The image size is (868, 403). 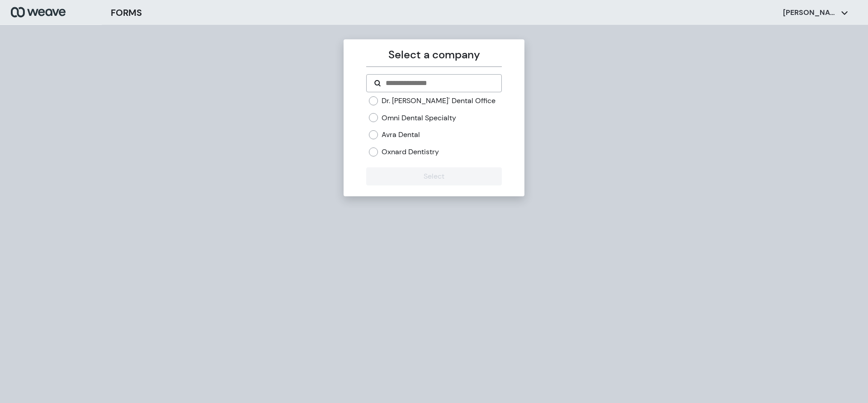 What do you see at coordinates (434, 55) in the screenshot?
I see `p: Select a company` at bounding box center [434, 55].